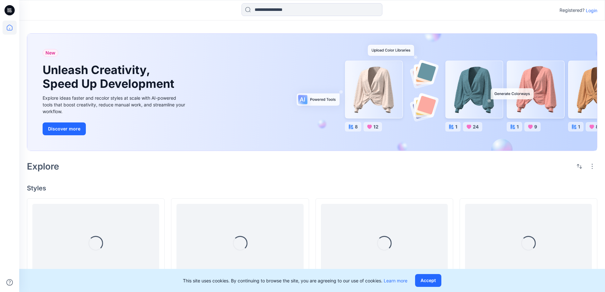 The width and height of the screenshot is (605, 292). Describe the element at coordinates (428, 280) in the screenshot. I see `button: Accept` at that location.